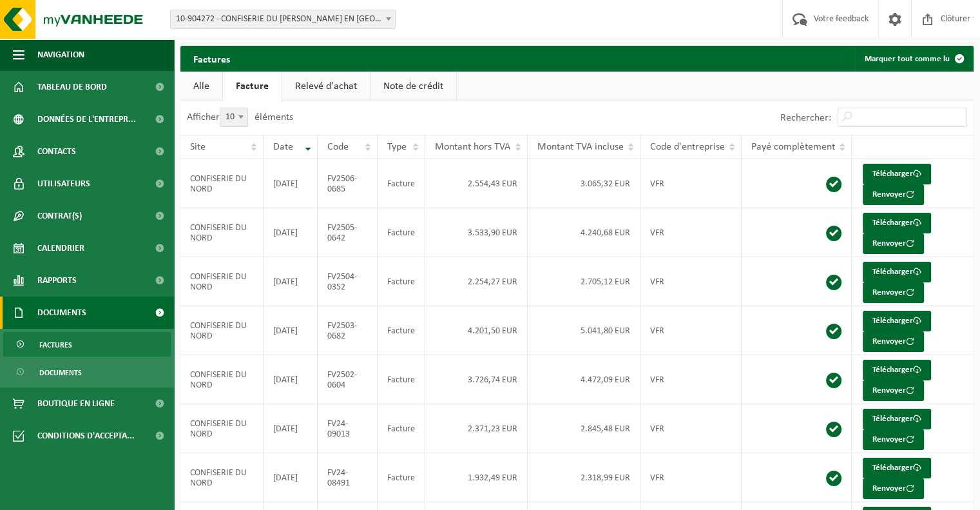 The width and height of the screenshot is (980, 510). I want to click on span: Montant TVA incluse, so click(581, 147).